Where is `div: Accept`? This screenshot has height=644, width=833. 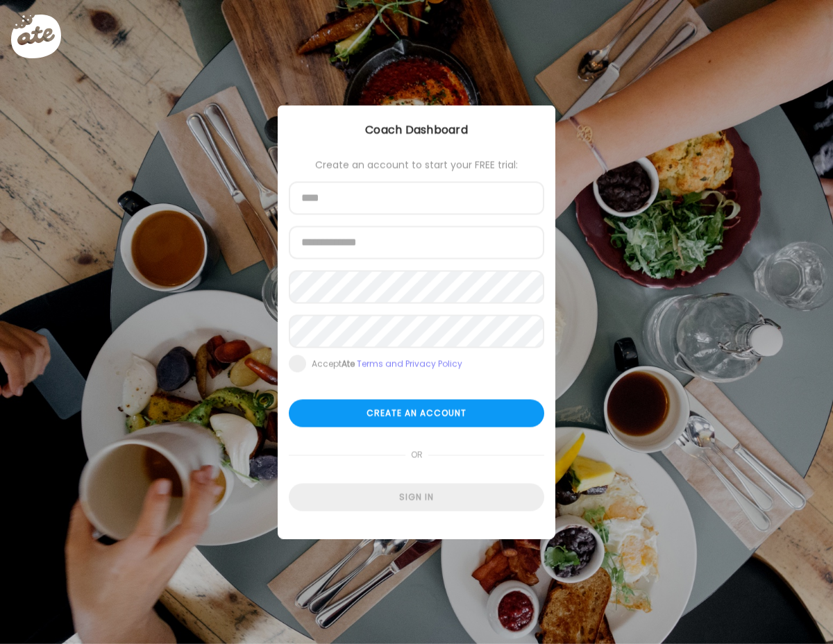 div: Accept is located at coordinates (387, 364).